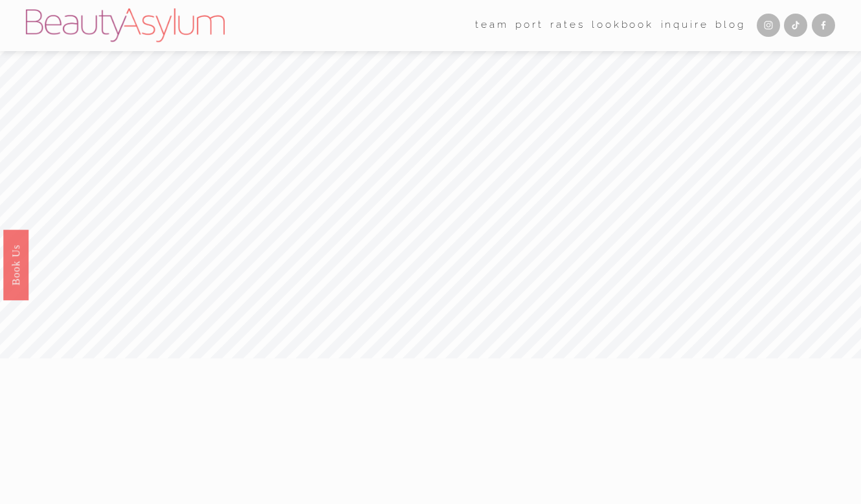 The height and width of the screenshot is (504, 861). I want to click on a: Lookbook, so click(623, 25).